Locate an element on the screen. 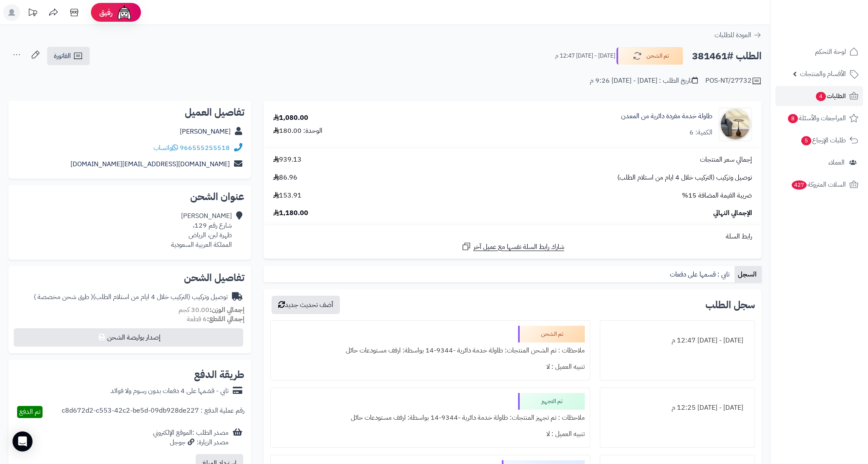  a: 966555255518 is located at coordinates (205, 148).